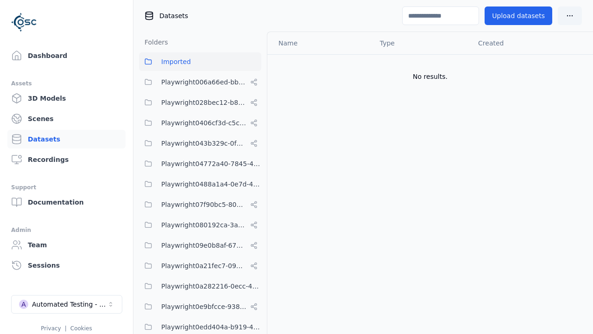 Image resolution: width=593 pixels, height=334 pixels. What do you see at coordinates (24, 304) in the screenshot?
I see `div: A` at bounding box center [24, 304].